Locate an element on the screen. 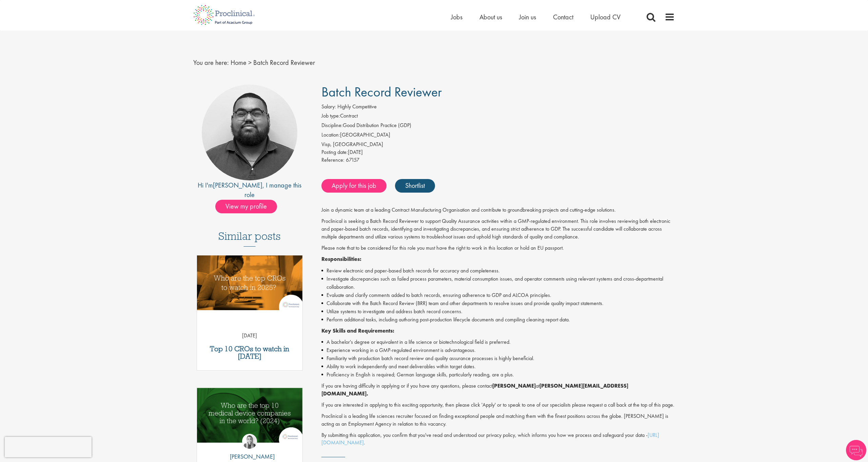 This screenshot has width=868, height=462. a: Apply for this job is located at coordinates (355, 185).